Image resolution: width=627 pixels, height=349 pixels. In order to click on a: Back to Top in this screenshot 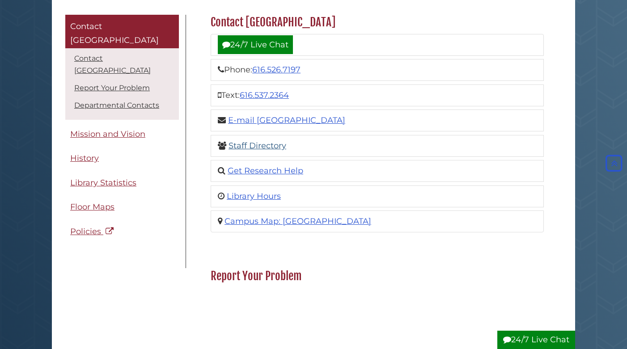, I will do `click(614, 163)`.